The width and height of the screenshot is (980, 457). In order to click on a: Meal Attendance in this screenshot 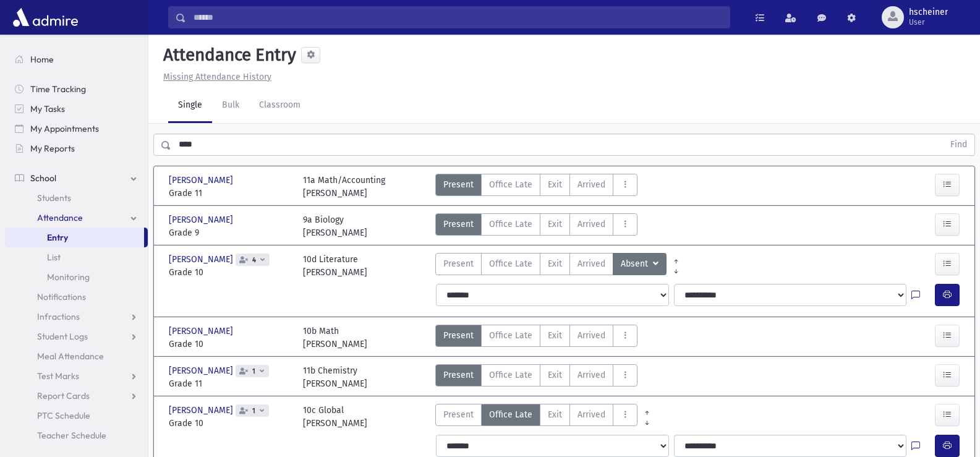, I will do `click(76, 356)`.